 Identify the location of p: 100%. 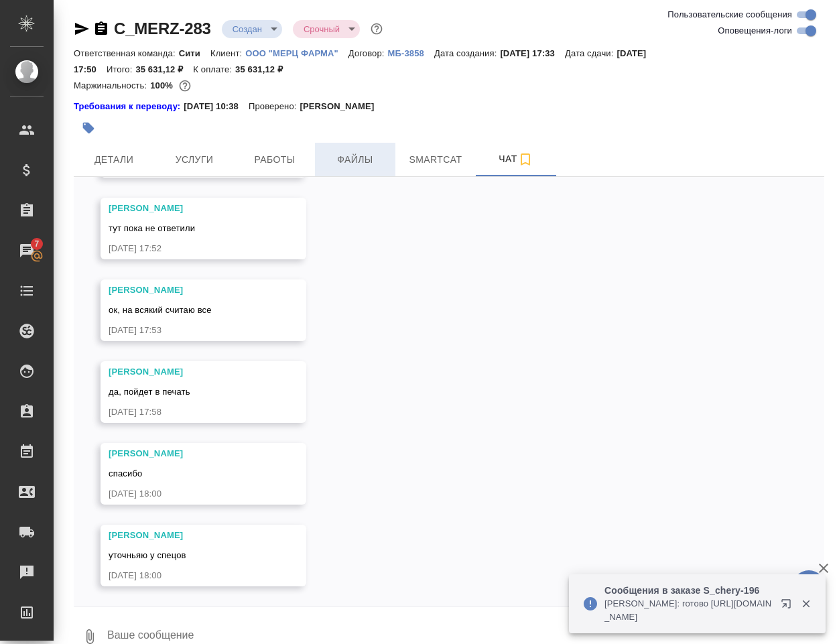
(163, 85).